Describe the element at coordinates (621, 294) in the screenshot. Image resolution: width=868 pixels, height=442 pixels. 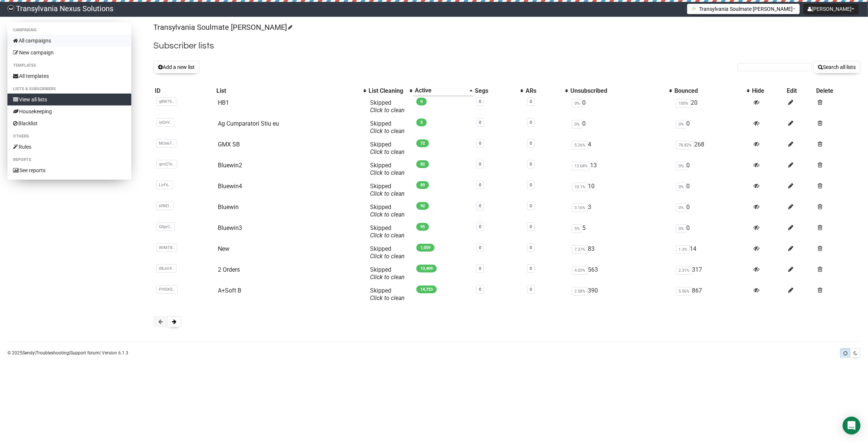
I see `td: 390` at that location.